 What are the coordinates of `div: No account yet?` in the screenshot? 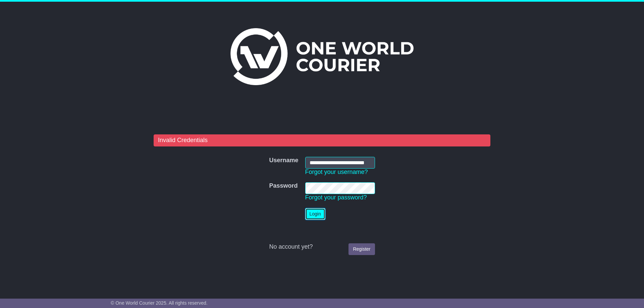 It's located at (322, 247).